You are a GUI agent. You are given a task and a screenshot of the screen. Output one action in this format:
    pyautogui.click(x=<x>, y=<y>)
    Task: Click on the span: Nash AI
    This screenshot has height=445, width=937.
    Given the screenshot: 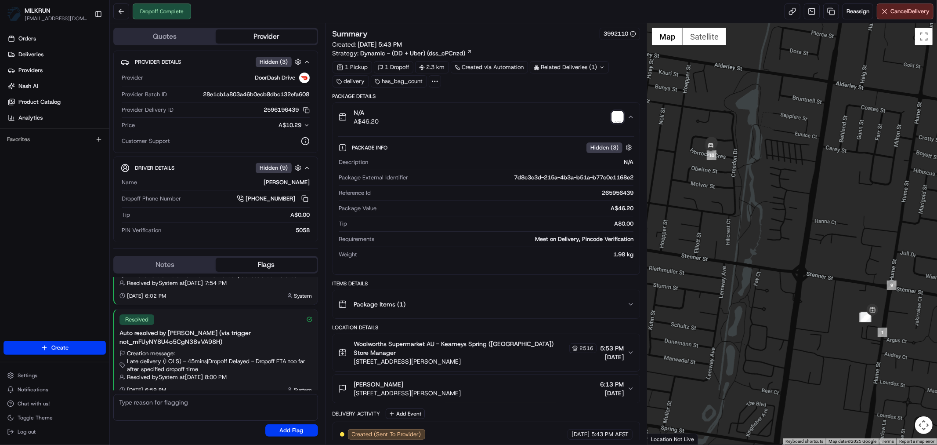 What is the action you would take?
    pyautogui.click(x=28, y=86)
    